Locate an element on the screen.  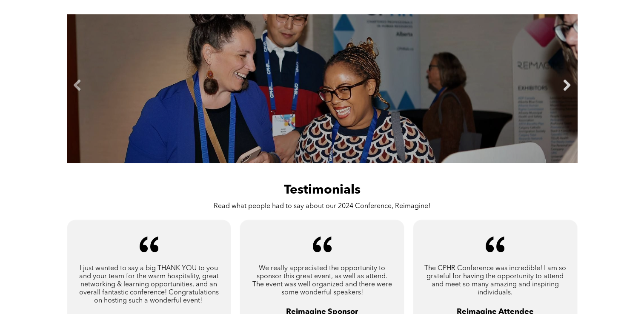
a: Next is located at coordinates (567, 86).